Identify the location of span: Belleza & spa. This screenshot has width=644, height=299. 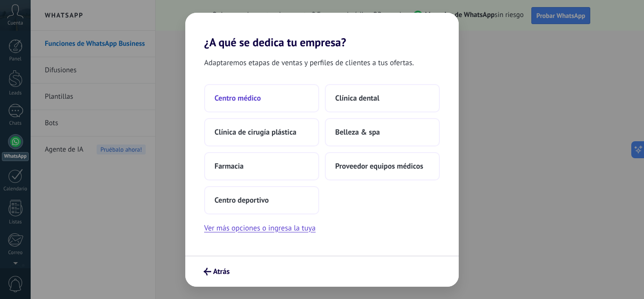
(358, 132).